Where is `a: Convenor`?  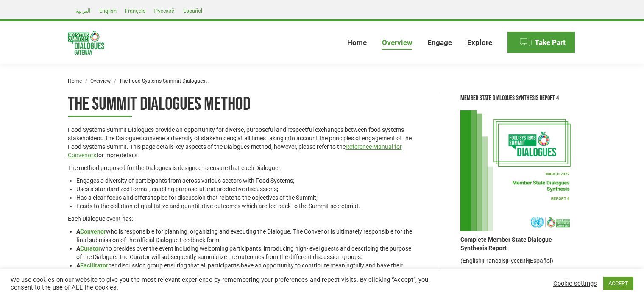
a: Convenor is located at coordinates (93, 232).